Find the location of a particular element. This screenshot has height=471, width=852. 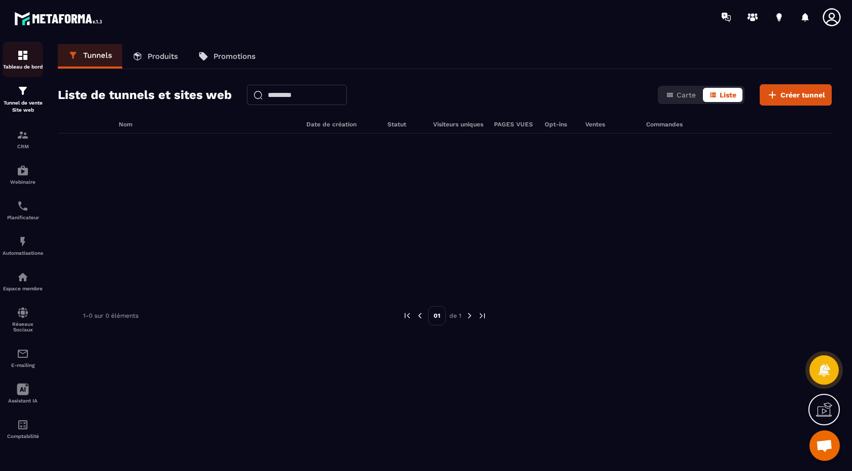

h6: Date de création is located at coordinates (342, 124).